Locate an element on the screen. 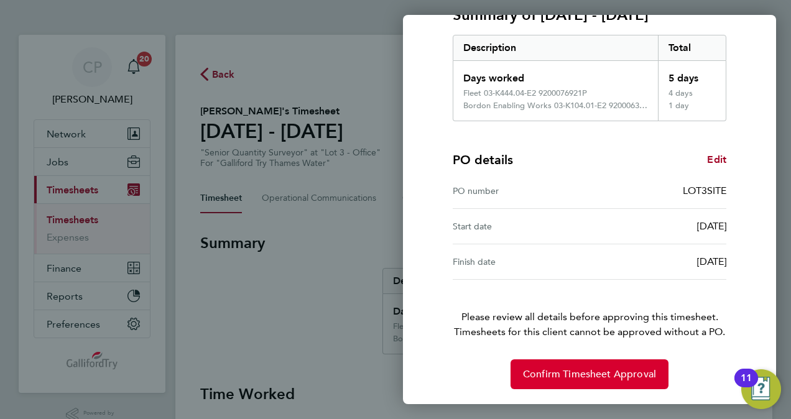  div: Summary of 15 - 21 Sep 2025 is located at coordinates (589, 78).